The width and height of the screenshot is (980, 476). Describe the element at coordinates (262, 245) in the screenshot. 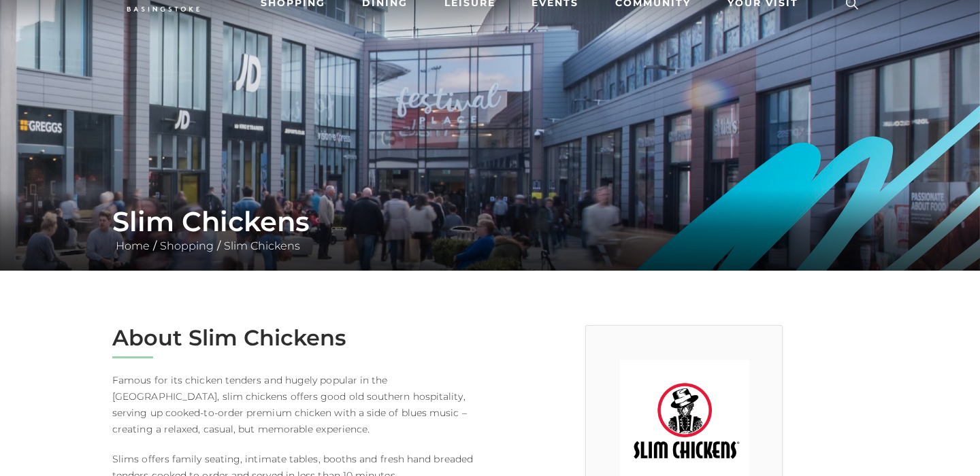

I see `a: Slim Chickens` at that location.